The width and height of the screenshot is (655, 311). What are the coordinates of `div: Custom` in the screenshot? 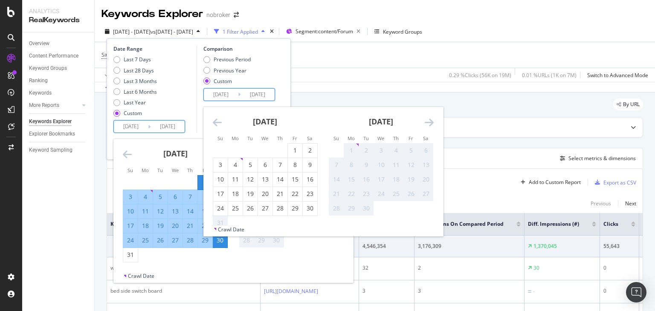 It's located at (135, 113).